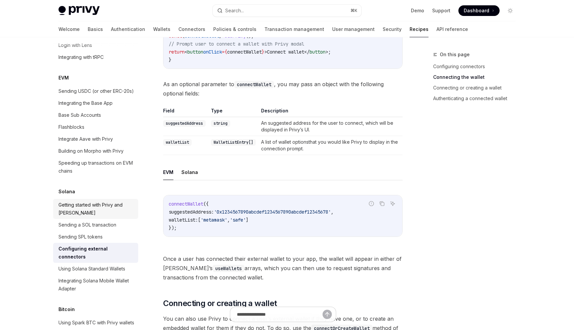 The height and width of the screenshot is (330, 574). I want to click on a: Integrating with tRPC, so click(96, 57).